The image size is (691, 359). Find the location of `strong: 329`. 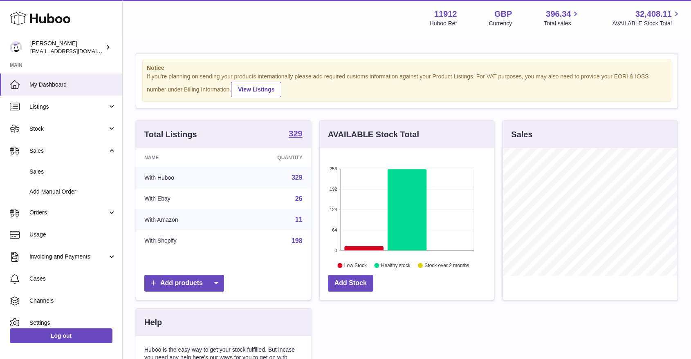

strong: 329 is located at coordinates (295, 134).